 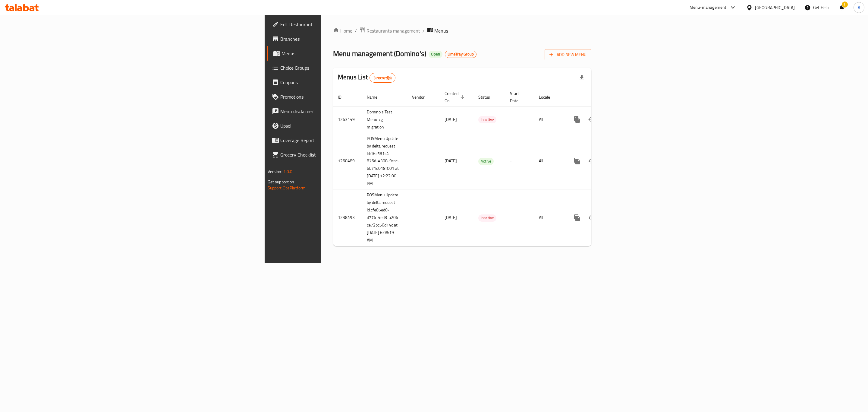 I want to click on span: Name, so click(x=376, y=97).